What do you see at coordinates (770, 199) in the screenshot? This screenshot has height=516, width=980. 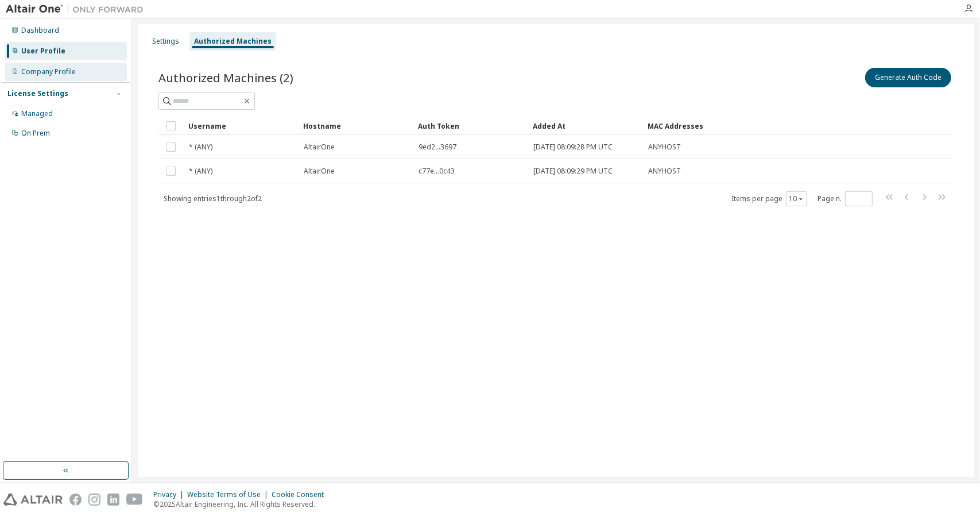 I see `span: Items per page` at bounding box center [770, 199].